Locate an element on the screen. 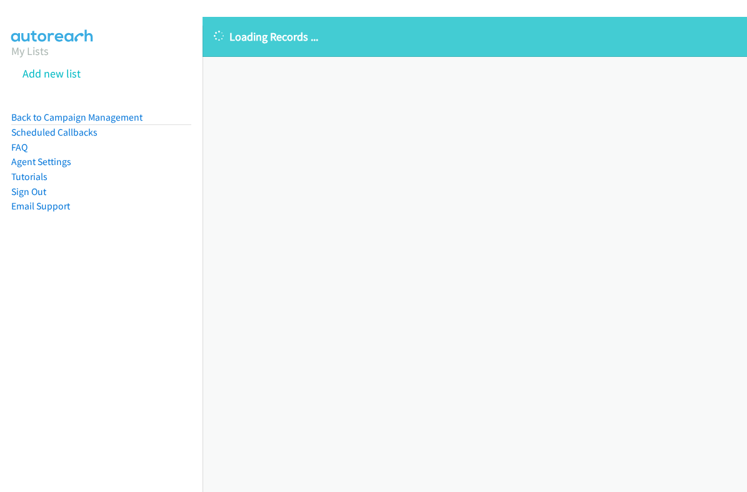 The width and height of the screenshot is (747, 492). a: Add new list is located at coordinates (51, 73).